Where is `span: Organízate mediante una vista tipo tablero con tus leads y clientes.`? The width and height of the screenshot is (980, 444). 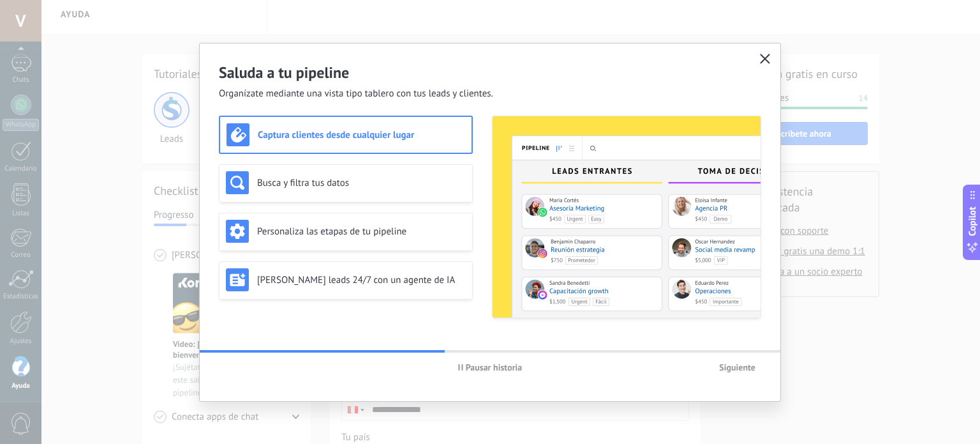 span: Organízate mediante una vista tipo tablero con tus leads y clientes. is located at coordinates (356, 94).